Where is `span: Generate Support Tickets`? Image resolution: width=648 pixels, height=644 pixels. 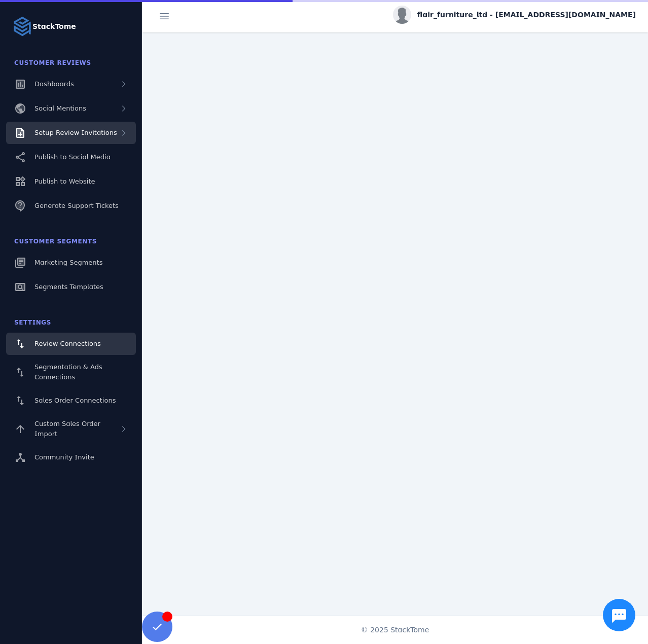 span: Generate Support Tickets is located at coordinates (76, 205).